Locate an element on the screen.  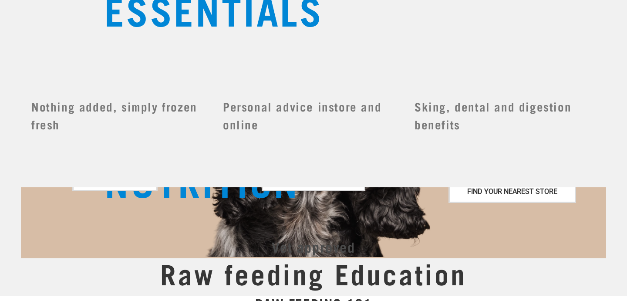
h3: Sking, dental and digestion benefits is located at coordinates (505, 115).